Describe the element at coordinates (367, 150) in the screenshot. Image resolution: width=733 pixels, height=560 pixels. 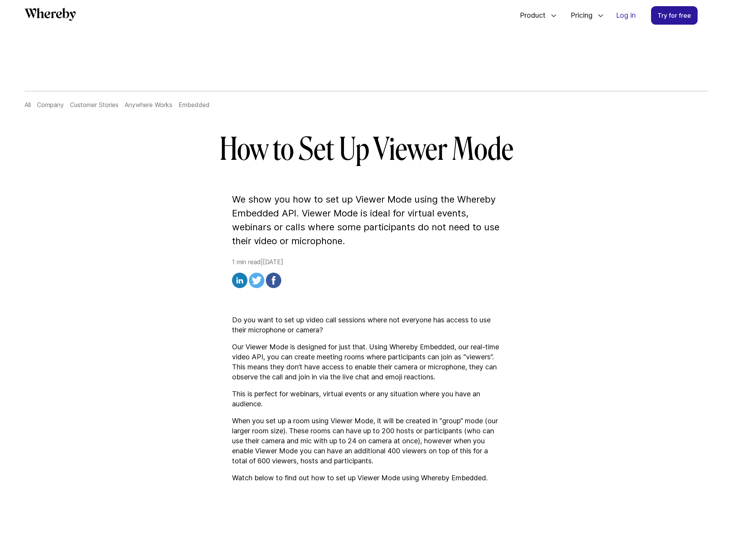
I see `h1: How to Set Up Viewer Mode` at that location.